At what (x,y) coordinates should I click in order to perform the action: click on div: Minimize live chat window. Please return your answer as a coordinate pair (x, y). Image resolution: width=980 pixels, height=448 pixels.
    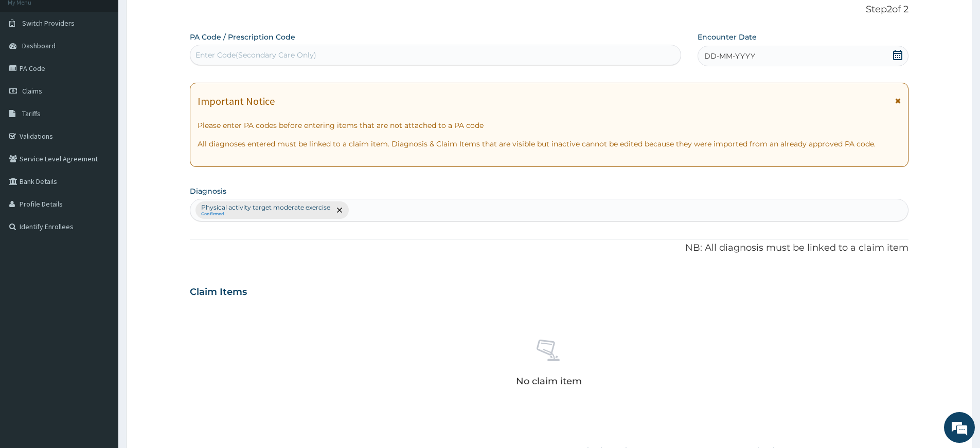
    Looking at the image, I should click on (181, 17).